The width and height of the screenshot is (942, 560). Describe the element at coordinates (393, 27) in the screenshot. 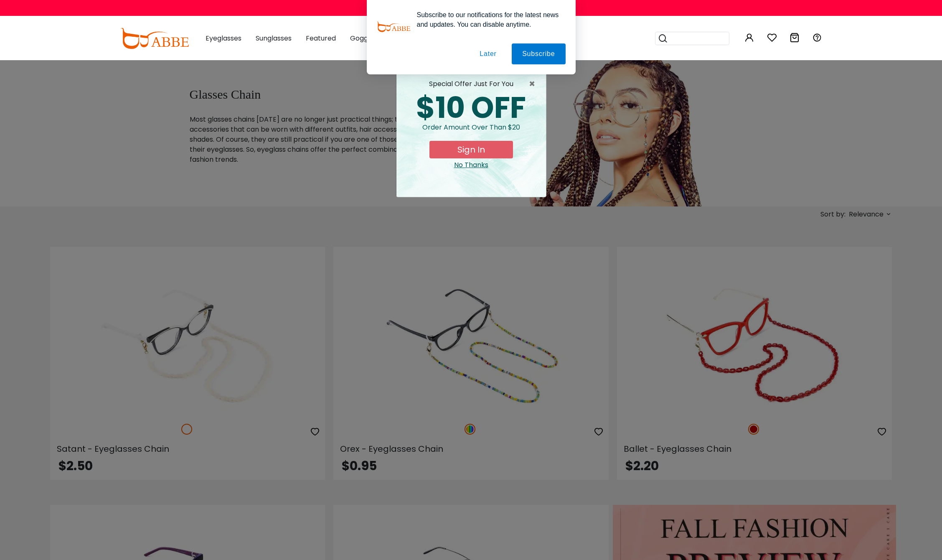

I see `img: notification icon` at that location.